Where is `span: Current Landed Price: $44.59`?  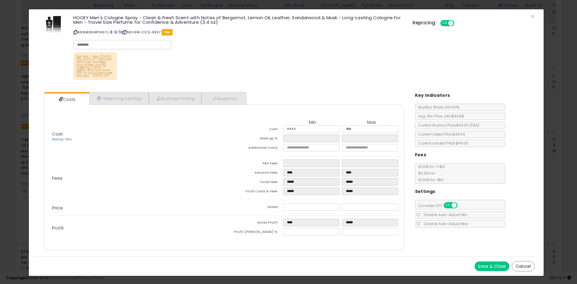
span: Current Landed Price: $44.59 is located at coordinates (442, 143).